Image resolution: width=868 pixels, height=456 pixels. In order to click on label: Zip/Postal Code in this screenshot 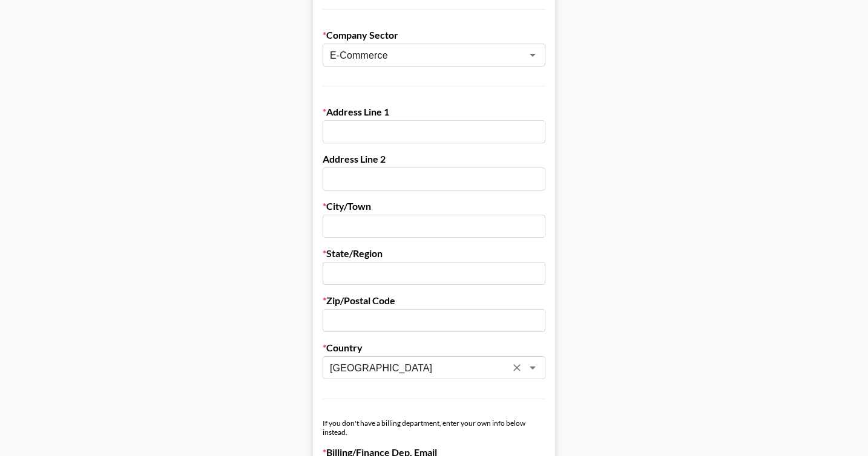, I will do `click(434, 301)`.